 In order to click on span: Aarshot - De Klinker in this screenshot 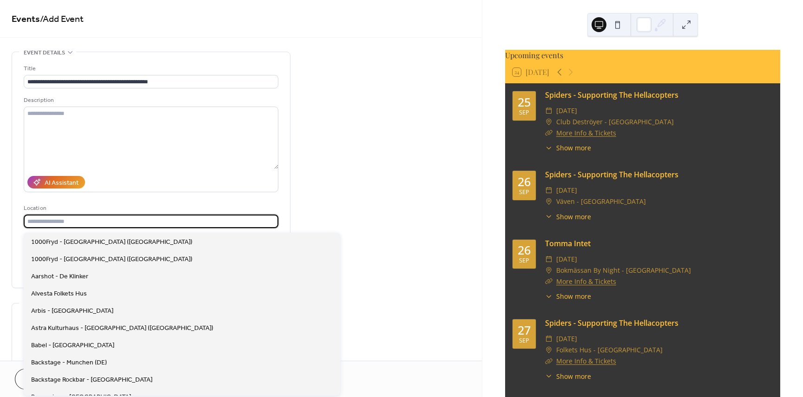, I will do `click(60, 276)`.